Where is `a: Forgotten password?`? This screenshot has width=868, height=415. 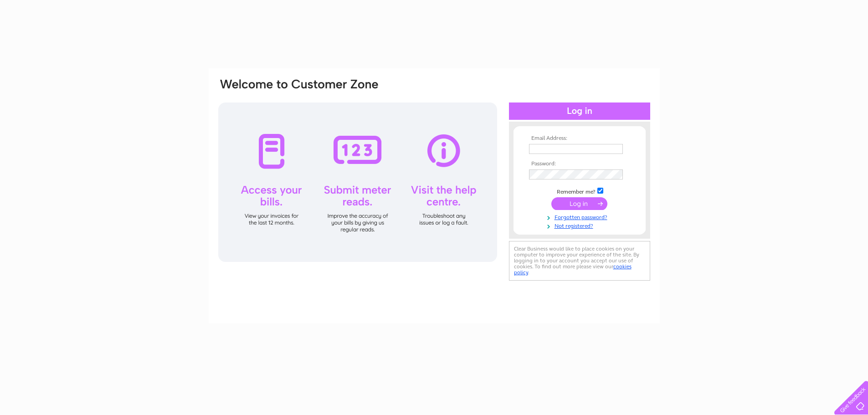
a: Forgotten password? is located at coordinates (580, 216).